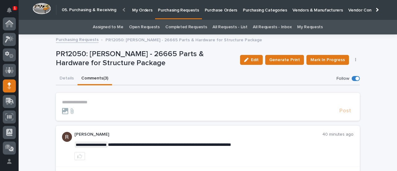 Image resolution: width=397 pixels, height=171 pixels. Describe the element at coordinates (12, 12) in the screenshot. I see `div: Notifications1` at that location.